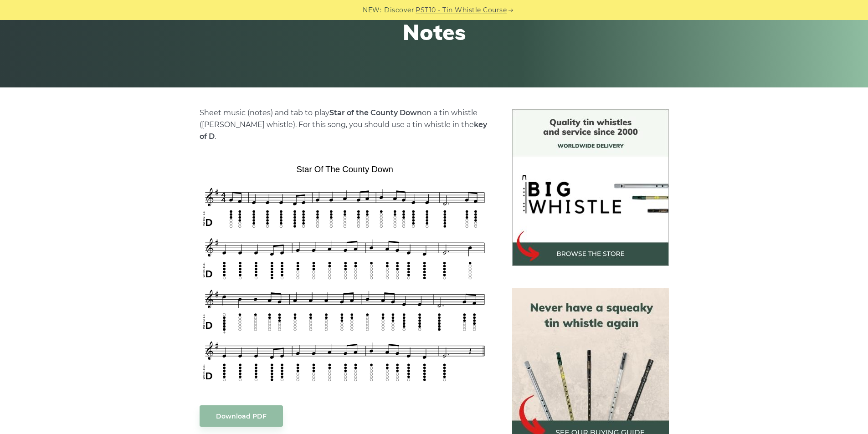 The width and height of the screenshot is (868, 434). What do you see at coordinates (343, 130) in the screenshot?
I see `strong: key of D` at bounding box center [343, 130].